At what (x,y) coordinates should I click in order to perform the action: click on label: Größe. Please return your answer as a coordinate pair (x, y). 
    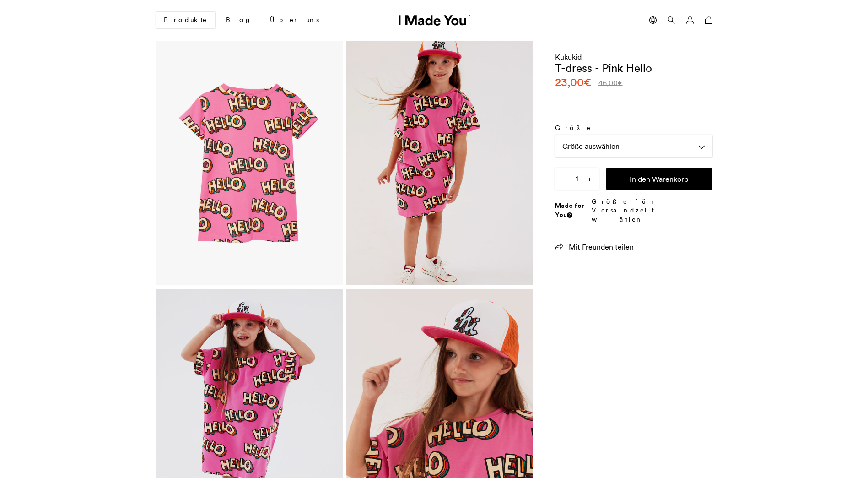
    Looking at the image, I should click on (634, 128).